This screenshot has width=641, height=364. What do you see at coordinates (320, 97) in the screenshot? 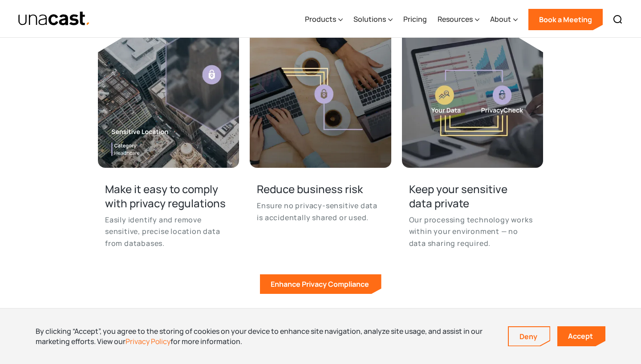
I see `img: Image of two laptops side by side being connected by a diagram. There are three yellow lines comi...` at bounding box center [320, 97].